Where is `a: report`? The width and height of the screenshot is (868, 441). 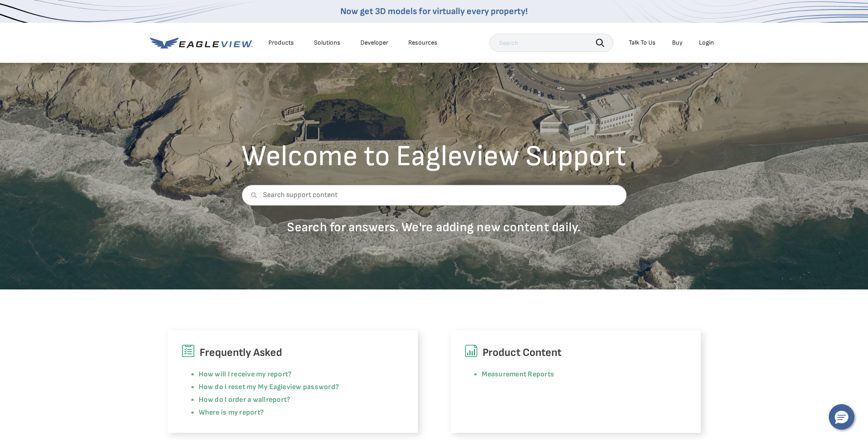
a: report is located at coordinates (276, 399).